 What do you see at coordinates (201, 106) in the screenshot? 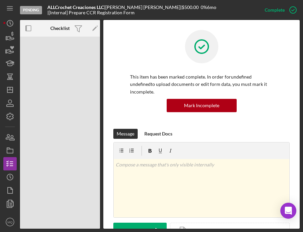
I see `div: Mark Incomplete` at bounding box center [201, 106].